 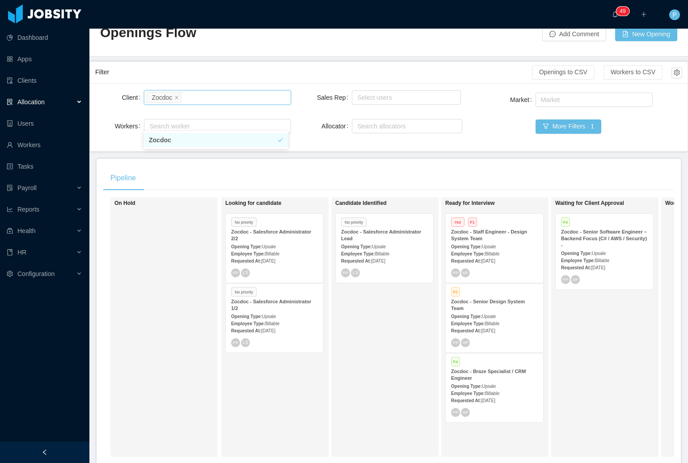 What do you see at coordinates (398, 203) in the screenshot?
I see `h1: Candidate Identified` at bounding box center [398, 203].